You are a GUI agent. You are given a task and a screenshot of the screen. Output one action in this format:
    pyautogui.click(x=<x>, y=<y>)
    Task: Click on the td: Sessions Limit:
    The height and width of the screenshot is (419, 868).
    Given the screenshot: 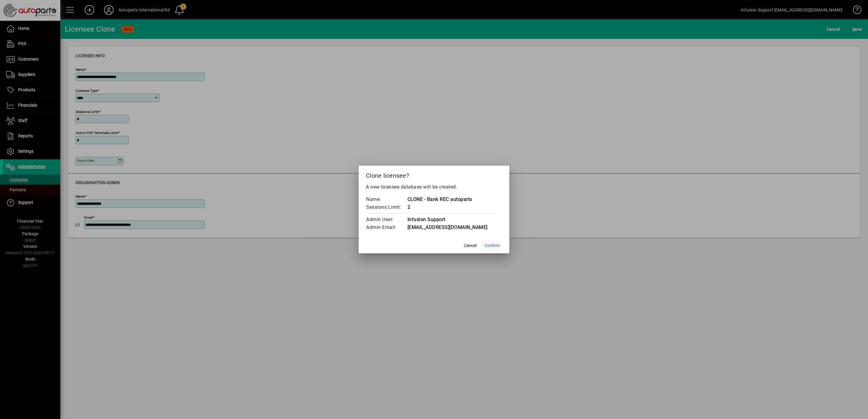 What is the action you would take?
    pyautogui.click(x=387, y=207)
    